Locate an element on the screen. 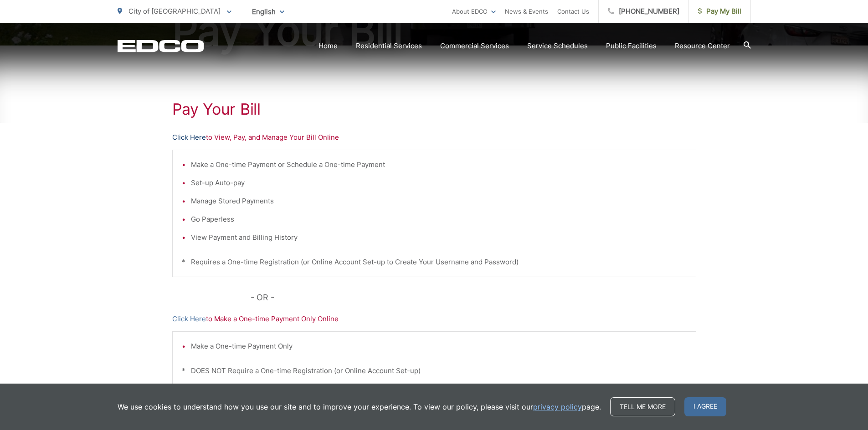  a: News & Events is located at coordinates (526, 11).